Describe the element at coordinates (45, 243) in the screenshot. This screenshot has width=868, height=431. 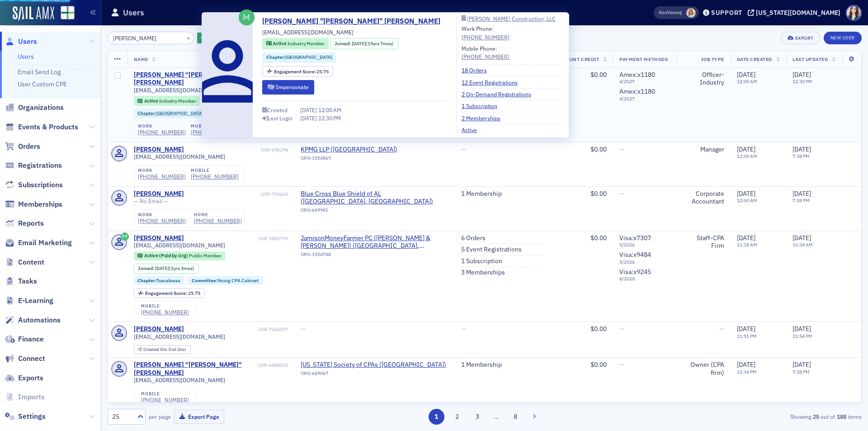
I see `span: Email Marketing` at that location.